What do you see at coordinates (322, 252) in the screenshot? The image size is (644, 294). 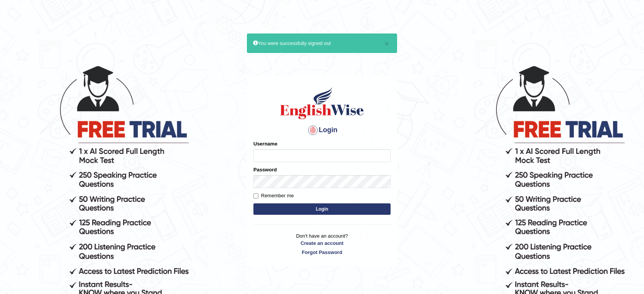 I see `a: Forgot Password` at bounding box center [322, 252].